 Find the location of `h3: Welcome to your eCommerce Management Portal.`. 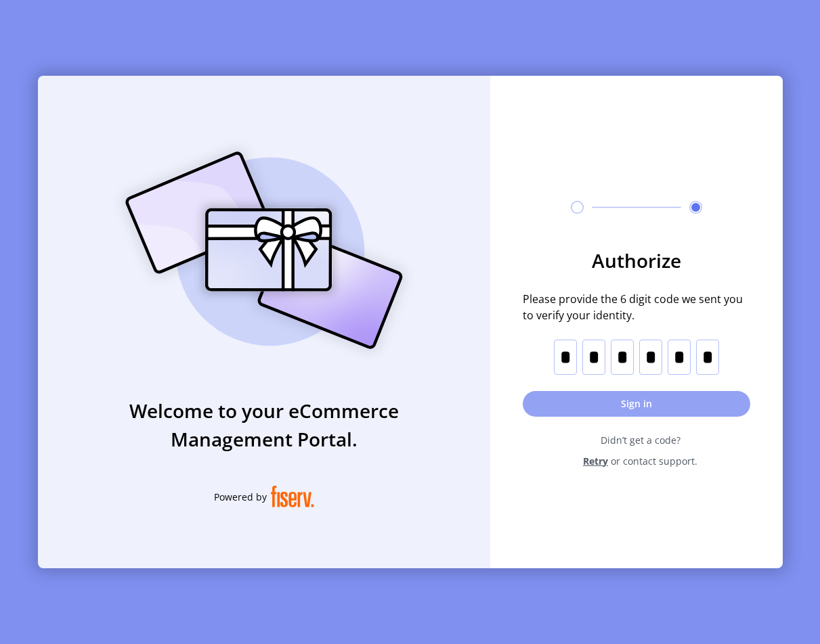

h3: Welcome to your eCommerce Management Portal. is located at coordinates (264, 424).